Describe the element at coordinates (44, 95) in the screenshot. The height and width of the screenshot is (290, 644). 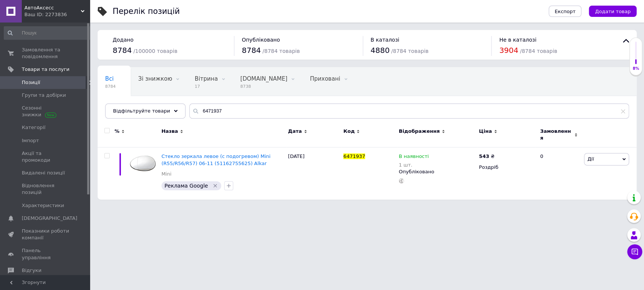
I see `span: Групи та добірки` at that location.